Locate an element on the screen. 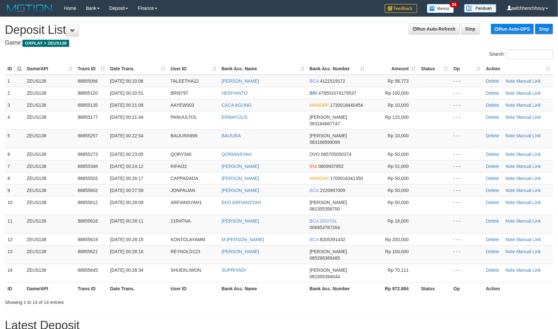 The height and width of the screenshot is (329, 558). th: Op: activate to sort column ascending is located at coordinates (468, 69).